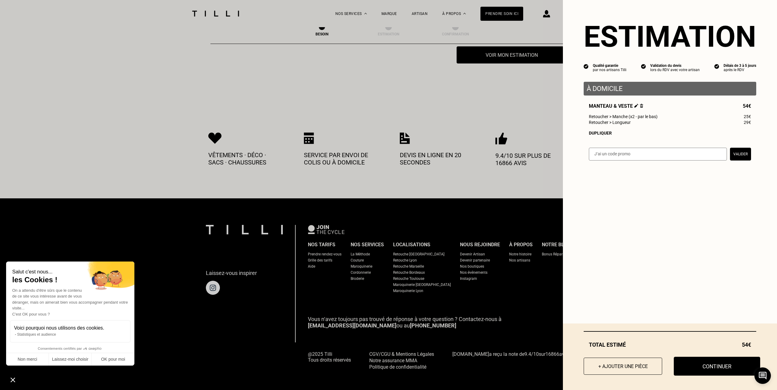 The width and height of the screenshot is (777, 390). I want to click on img: Supprimer, so click(641, 106).